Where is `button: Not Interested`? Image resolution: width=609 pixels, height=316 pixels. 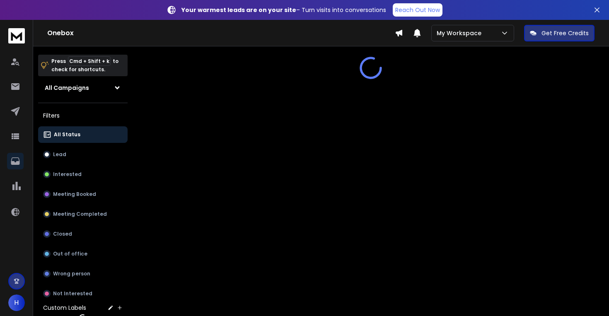
button: Not Interested is located at coordinates (83, 294).